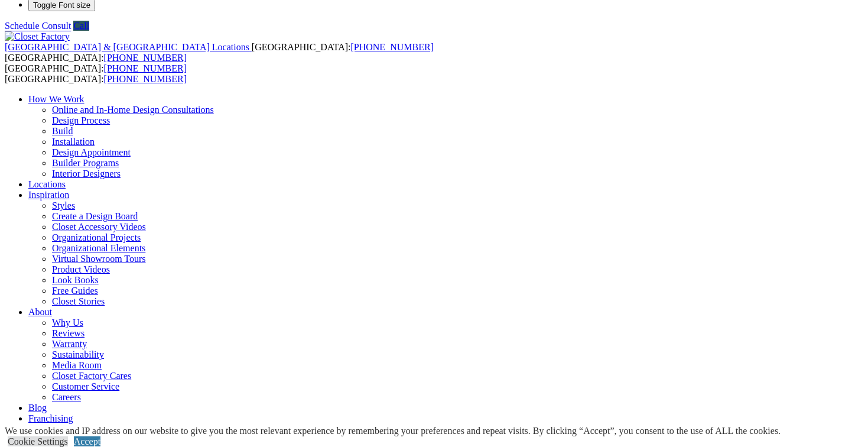 This screenshot has width=868, height=447. Describe the element at coordinates (68, 322) in the screenshot. I see `a: Why Us` at that location.